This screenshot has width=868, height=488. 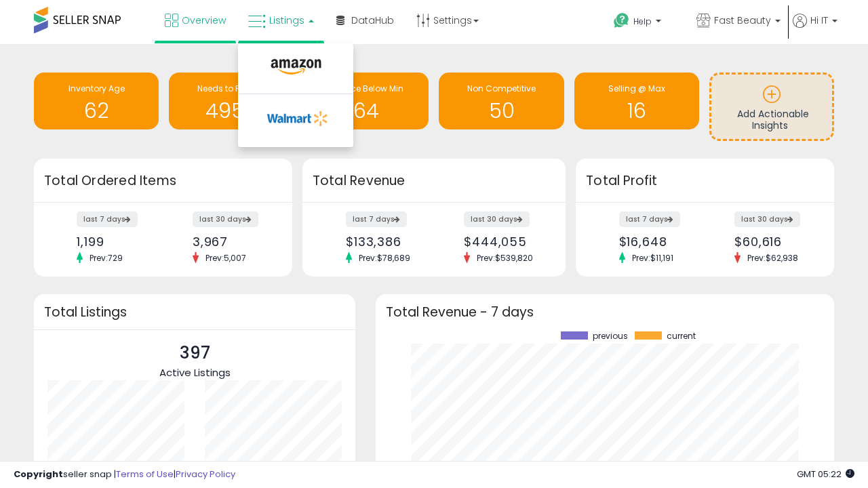 What do you see at coordinates (226, 257) in the screenshot?
I see `span: Prev: 5,007` at bounding box center [226, 257].